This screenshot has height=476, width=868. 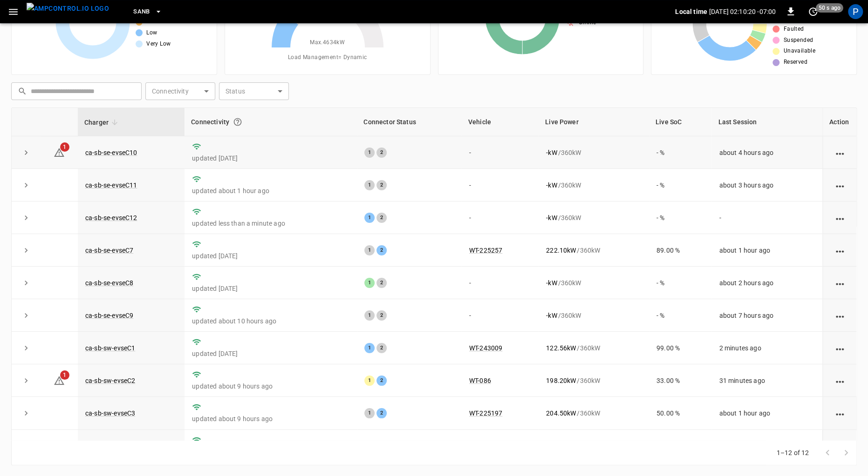 I want to click on a: ca-sb-se-evseC9, so click(x=109, y=315).